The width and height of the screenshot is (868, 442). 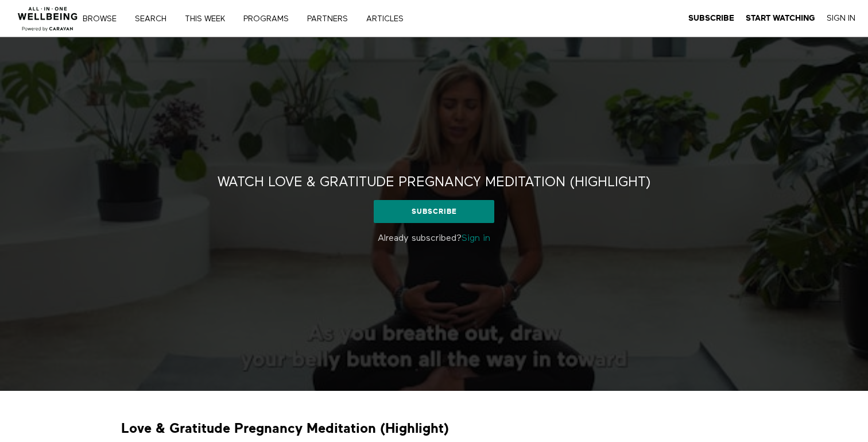 What do you see at coordinates (270, 19) in the screenshot?
I see `a: PROGRAMS` at bounding box center [270, 19].